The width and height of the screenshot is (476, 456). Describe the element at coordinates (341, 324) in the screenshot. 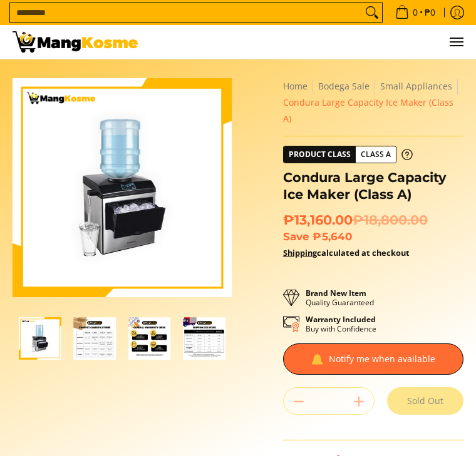

I see `p: Buy with Confidence` at that location.